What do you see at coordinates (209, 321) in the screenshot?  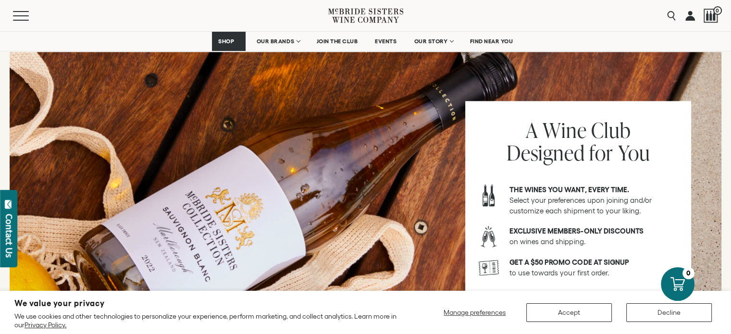 I see `p: We use cookies and other technologies to personalize your experience, perform marketing, and coll...` at bounding box center [209, 321].